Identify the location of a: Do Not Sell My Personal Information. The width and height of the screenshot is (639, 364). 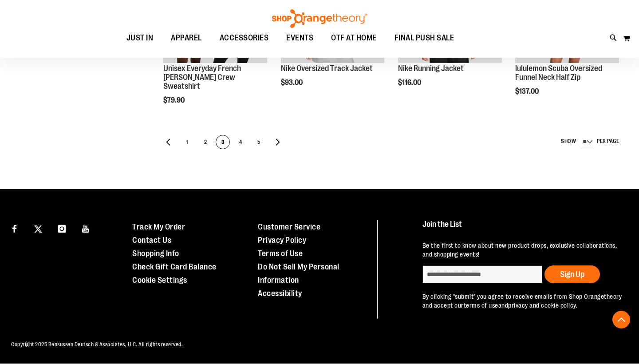
(299, 273).